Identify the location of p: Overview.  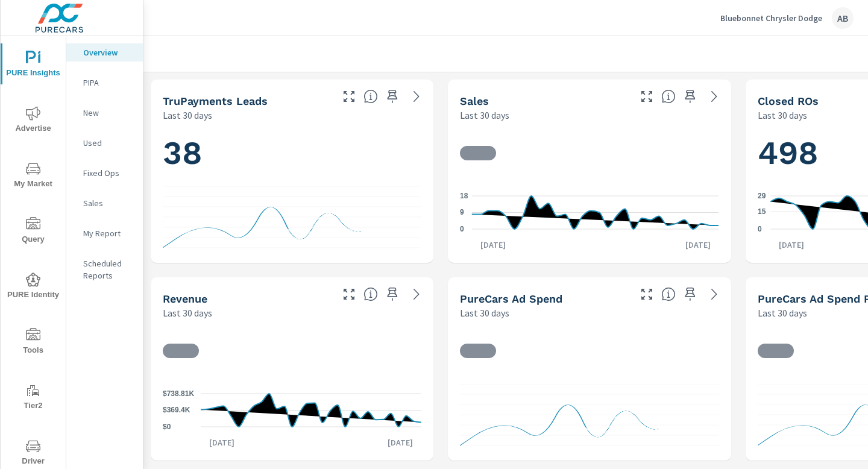
(108, 52).